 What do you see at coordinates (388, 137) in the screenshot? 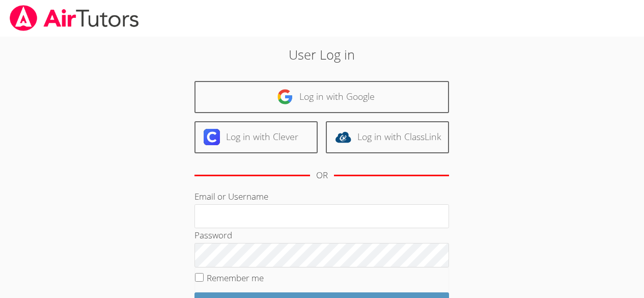
I see `a: Log in with ClassLink` at bounding box center [388, 137].